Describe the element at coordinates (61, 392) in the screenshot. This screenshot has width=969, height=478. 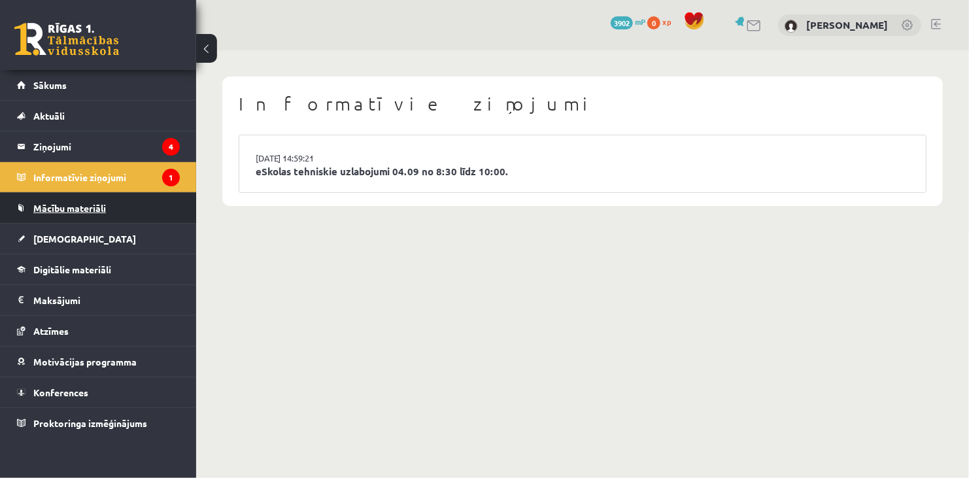
I see `span: Konferences` at that location.